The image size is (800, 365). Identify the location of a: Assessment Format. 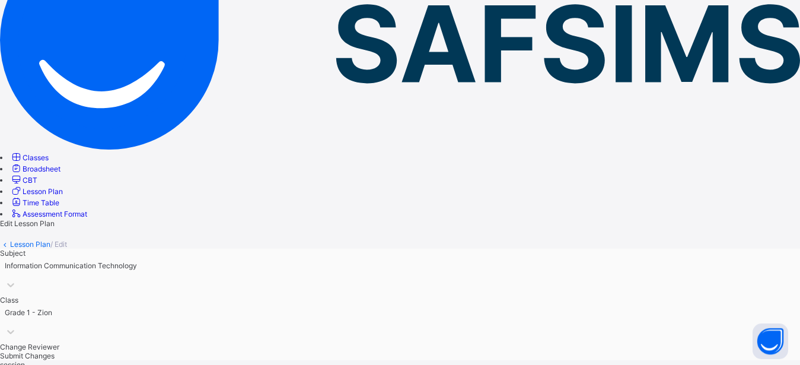
(49, 214).